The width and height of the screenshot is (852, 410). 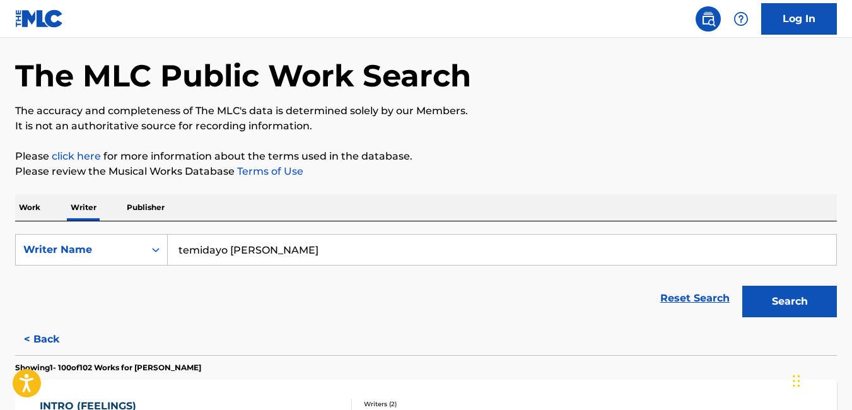 I want to click on p: Please for more information about the terms used in the database., so click(x=426, y=156).